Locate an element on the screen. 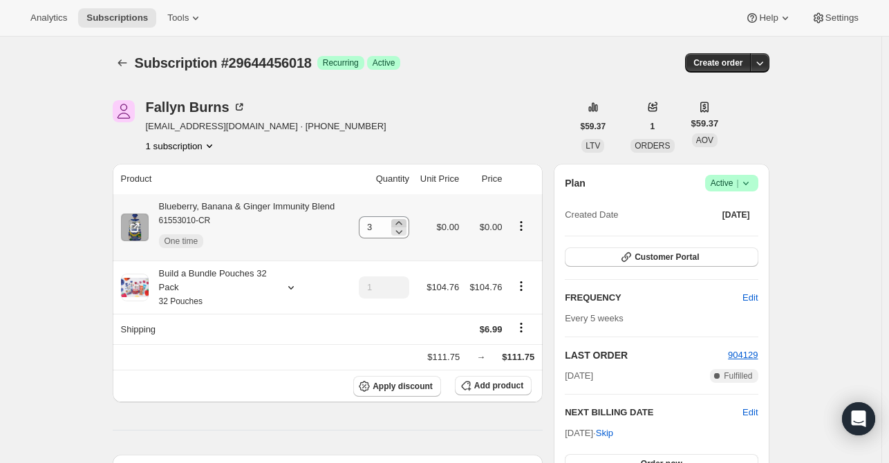 Image resolution: width=889 pixels, height=463 pixels. a: 904129 is located at coordinates (742, 354).